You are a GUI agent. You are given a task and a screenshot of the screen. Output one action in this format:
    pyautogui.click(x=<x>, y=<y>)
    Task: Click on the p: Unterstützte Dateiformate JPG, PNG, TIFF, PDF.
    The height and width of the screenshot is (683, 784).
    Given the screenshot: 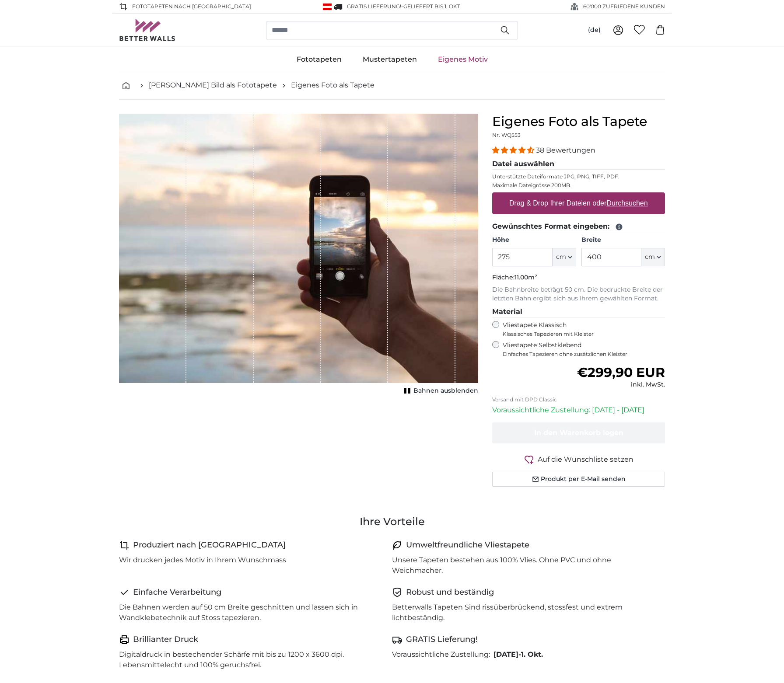 What is the action you would take?
    pyautogui.click(x=578, y=177)
    